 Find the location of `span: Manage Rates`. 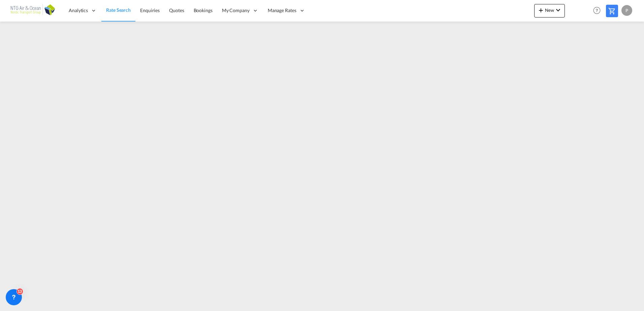

span: Manage Rates is located at coordinates (282, 10).